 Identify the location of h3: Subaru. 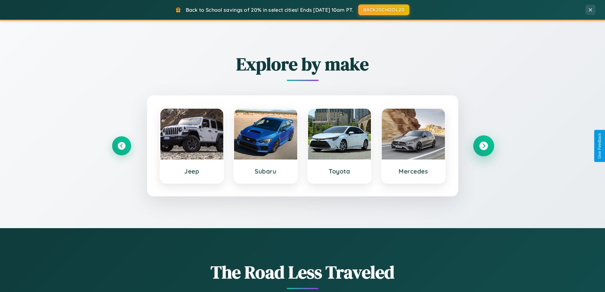
(266, 171).